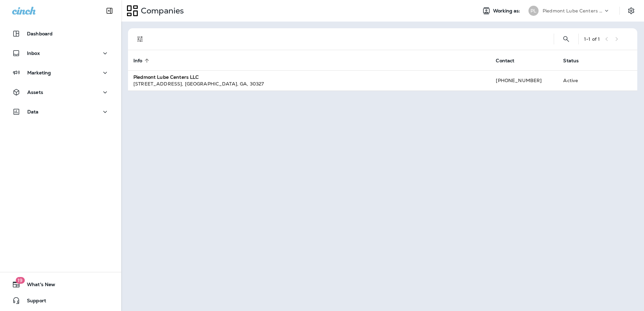 This screenshot has height=311, width=644. Describe the element at coordinates (166, 77) in the screenshot. I see `strong: Piedmont Lube Centers LLC` at that location.